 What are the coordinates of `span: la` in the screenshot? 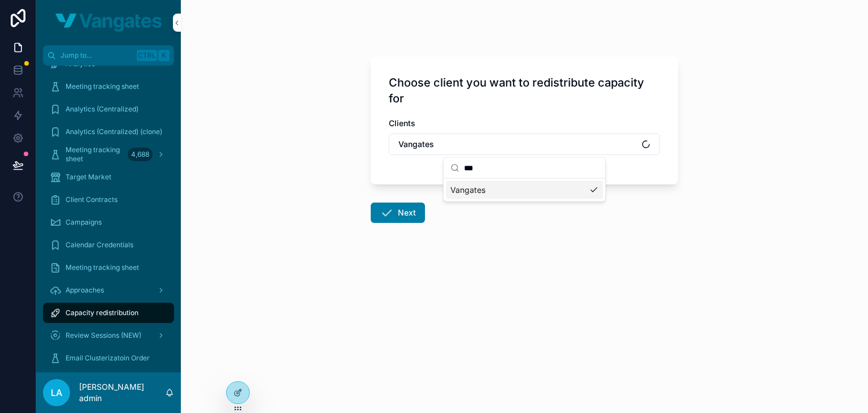 It's located at (56, 393).